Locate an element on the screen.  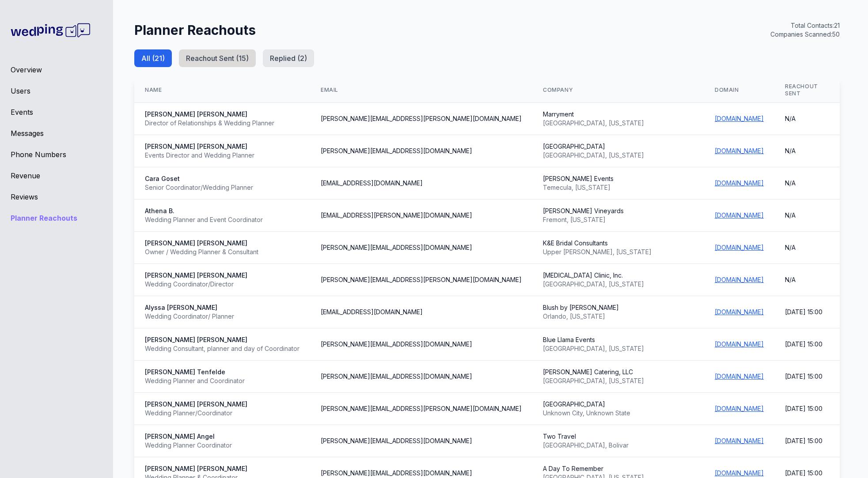
div: Events is located at coordinates (56, 112).